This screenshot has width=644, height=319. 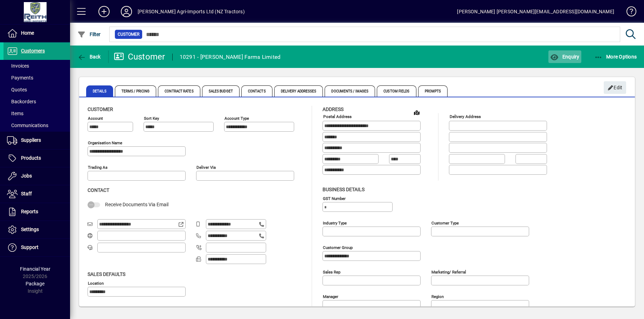 I want to click on span: Communications, so click(x=28, y=125).